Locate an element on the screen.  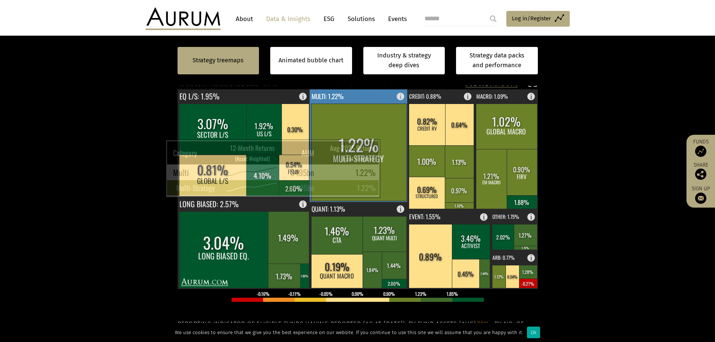
a: Strategy treemaps is located at coordinates (218, 60).